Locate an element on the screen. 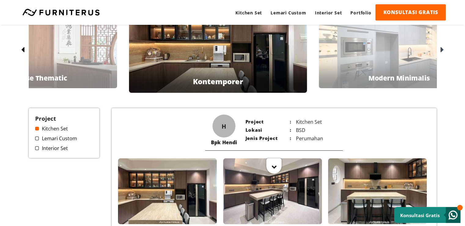 This screenshot has height=226, width=465. p: Jenis Project is located at coordinates (268, 138).